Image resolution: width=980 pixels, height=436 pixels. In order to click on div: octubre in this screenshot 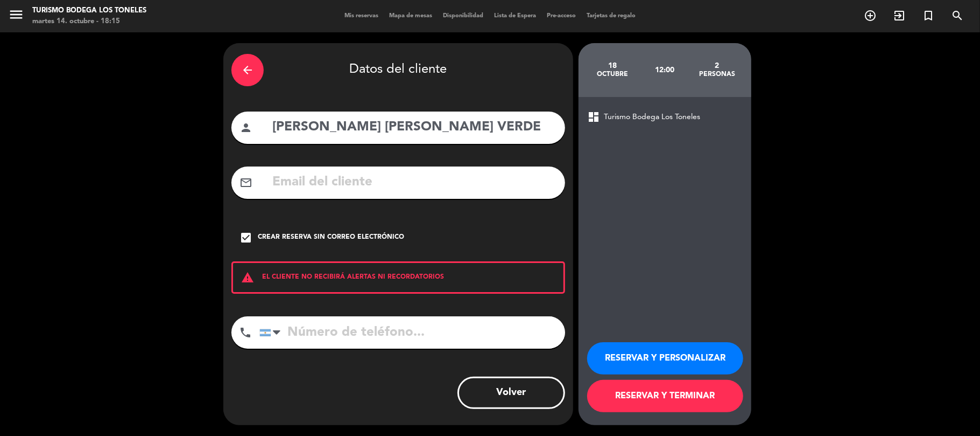, I will do `click(612, 74)`.